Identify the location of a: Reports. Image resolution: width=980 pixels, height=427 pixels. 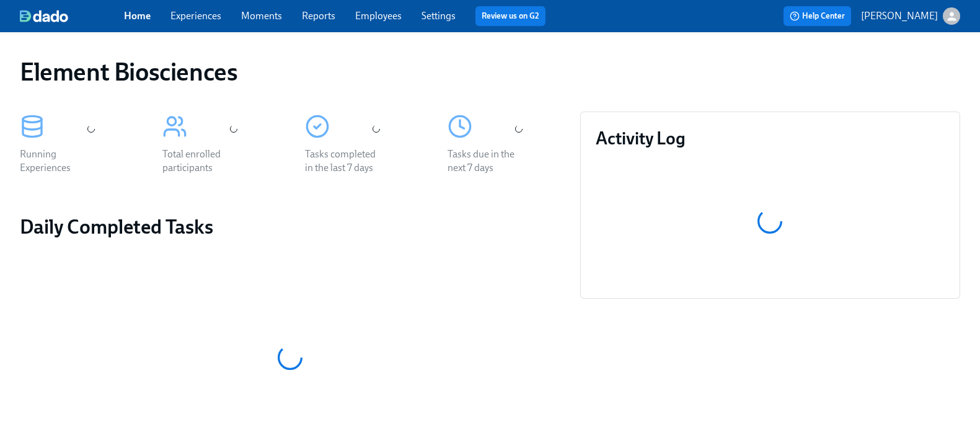
(319, 16).